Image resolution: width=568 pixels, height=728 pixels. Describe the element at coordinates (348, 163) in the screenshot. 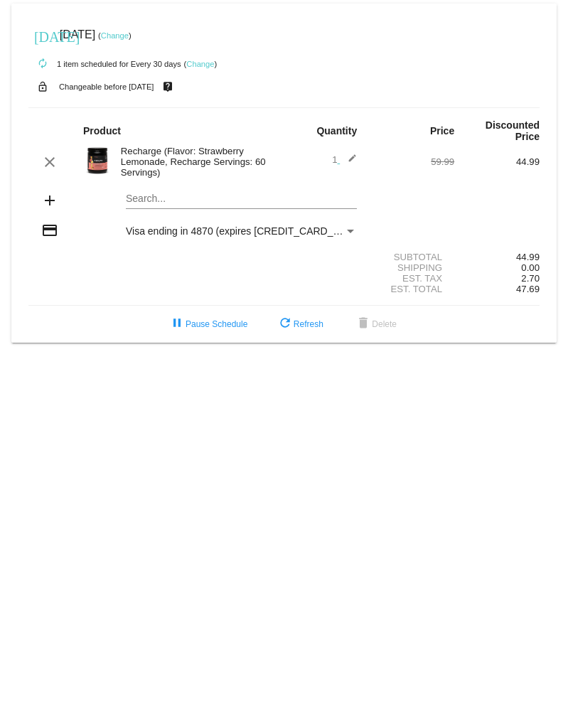

I see `mat-icon: edit` at that location.